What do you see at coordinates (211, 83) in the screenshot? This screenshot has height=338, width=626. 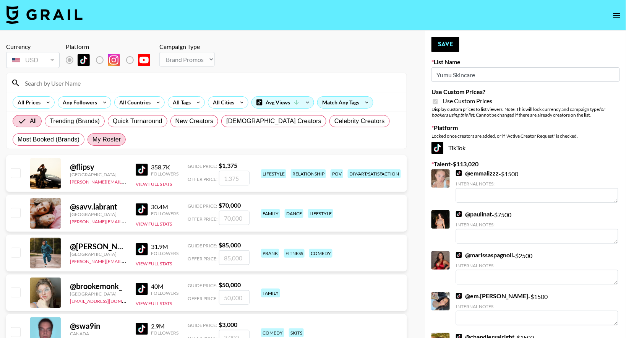 I see `input: Search by User Name` at bounding box center [211, 83].